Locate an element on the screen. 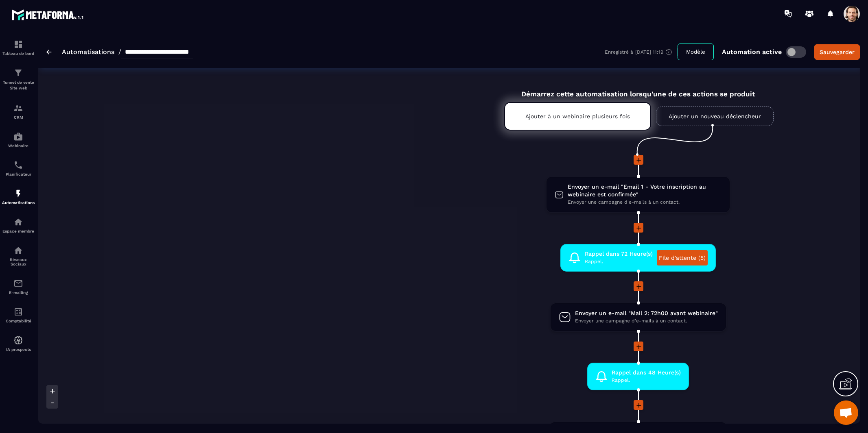 Image resolution: width=868 pixels, height=433 pixels. a: automationsautomationsAutomatisations is located at coordinates (19, 197).